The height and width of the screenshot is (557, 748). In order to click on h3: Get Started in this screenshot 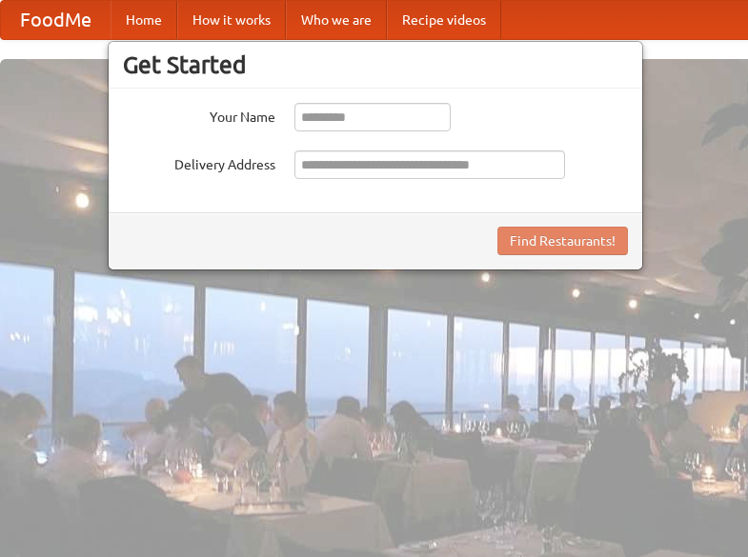, I will do `click(375, 65)`.